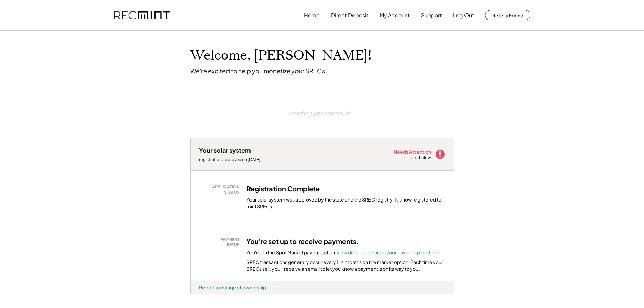 Image resolution: width=644 pixels, height=308 pixels. Describe the element at coordinates (346, 203) in the screenshot. I see `div: Your solar system was approved by the state and the SREC registry. It is now registered to mint S...` at that location.